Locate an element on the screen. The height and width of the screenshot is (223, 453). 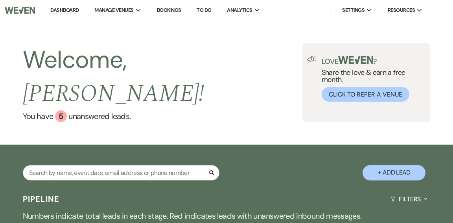
span: Analytics is located at coordinates (240, 10).